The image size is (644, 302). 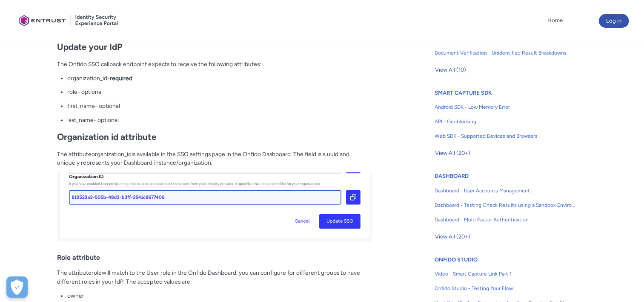 What do you see at coordinates (505, 121) in the screenshot?
I see `span: API - Geoblocking` at bounding box center [505, 121].